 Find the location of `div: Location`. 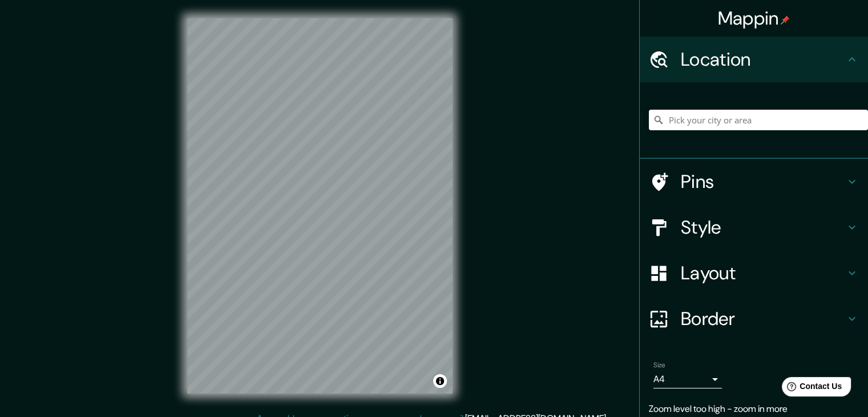

div: Location is located at coordinates (754, 59).